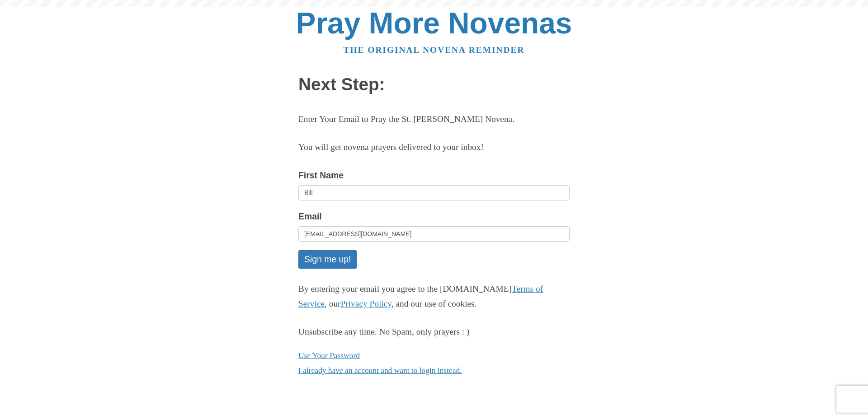  I want to click on div: Unsubscribe any time. No Spam, only prayers : ), so click(434, 332).